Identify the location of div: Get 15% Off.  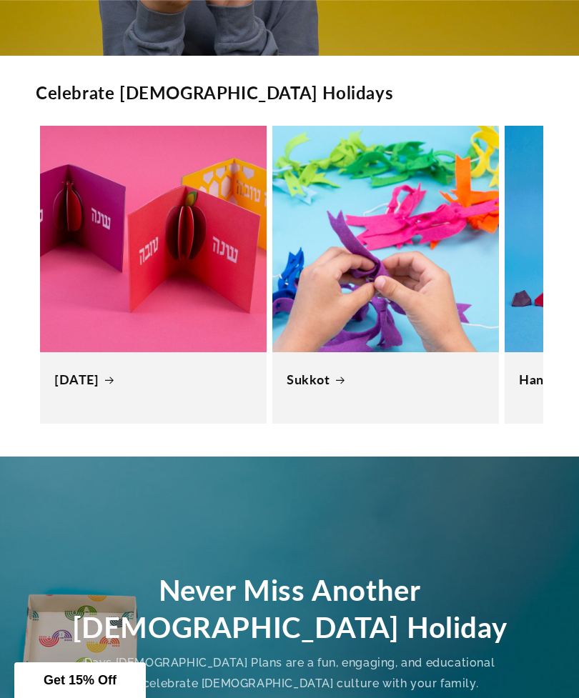
(80, 680).